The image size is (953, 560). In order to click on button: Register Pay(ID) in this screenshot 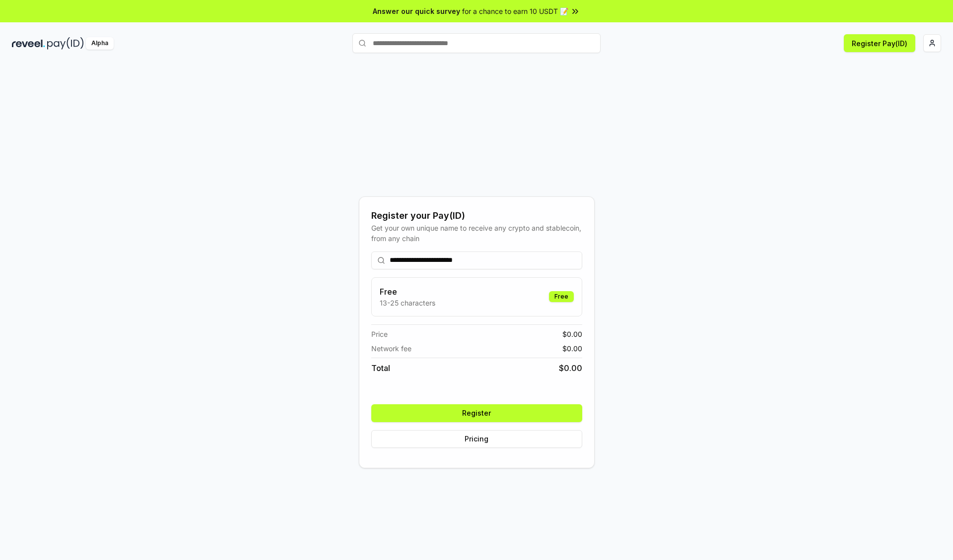, I will do `click(880, 43)`.